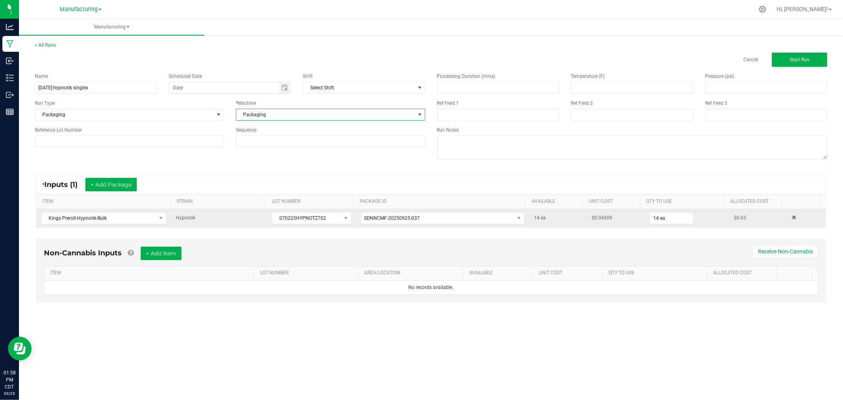 Image resolution: width=843 pixels, height=400 pixels. What do you see at coordinates (285, 88) in the screenshot?
I see `span: Toggle calendar` at bounding box center [285, 88].